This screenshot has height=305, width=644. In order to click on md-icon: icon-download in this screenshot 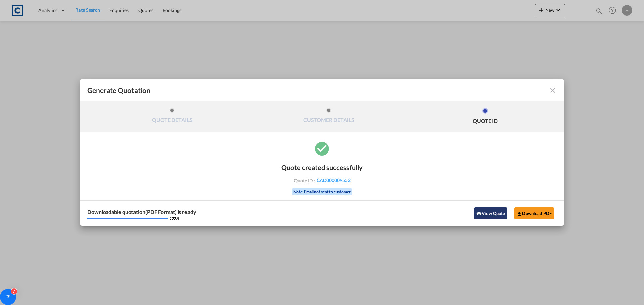, I will do `click(519, 214)`.